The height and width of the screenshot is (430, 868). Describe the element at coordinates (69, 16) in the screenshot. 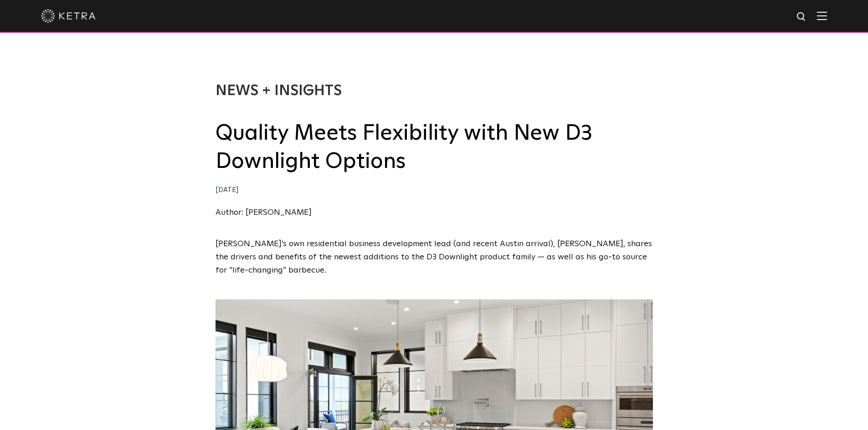

I see `img: ketra-logo-2019-white` at that location.